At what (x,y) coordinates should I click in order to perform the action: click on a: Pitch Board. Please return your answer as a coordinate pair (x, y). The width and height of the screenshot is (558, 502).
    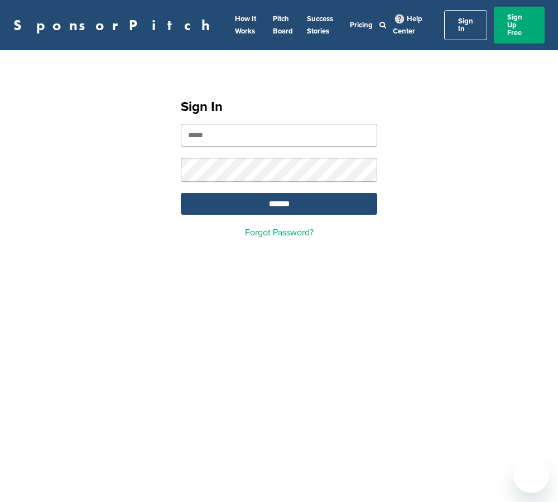
    Looking at the image, I should click on (283, 25).